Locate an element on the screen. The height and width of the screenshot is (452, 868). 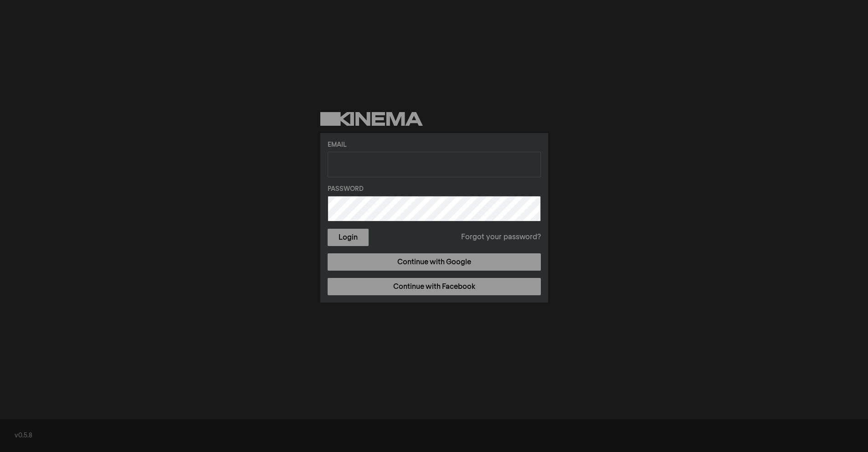
a: Continue with Facebook is located at coordinates (434, 287).